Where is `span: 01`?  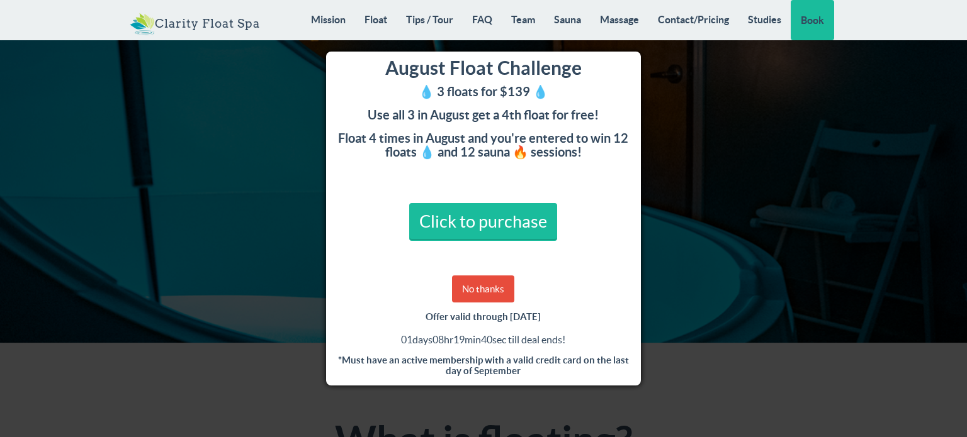
span: 01 is located at coordinates (407, 340).